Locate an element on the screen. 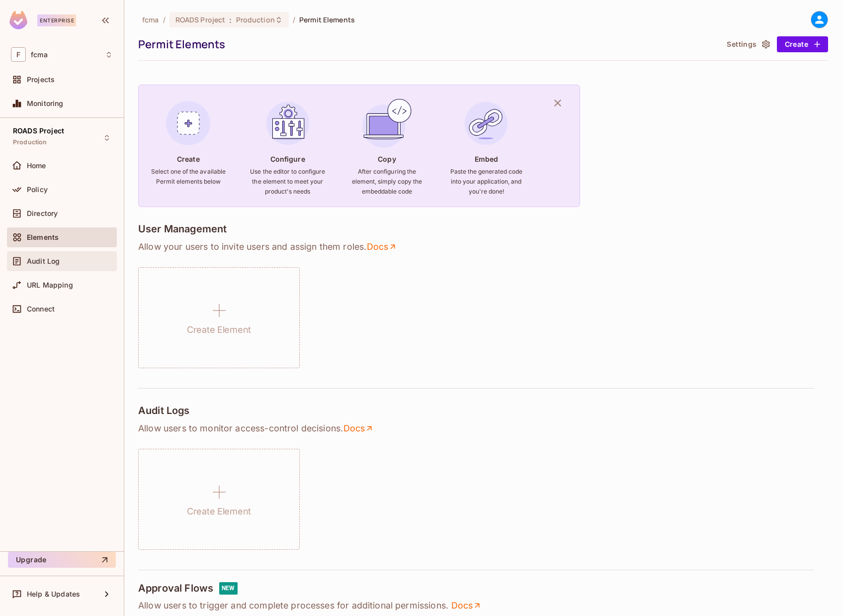  span: Projects is located at coordinates (41, 80).